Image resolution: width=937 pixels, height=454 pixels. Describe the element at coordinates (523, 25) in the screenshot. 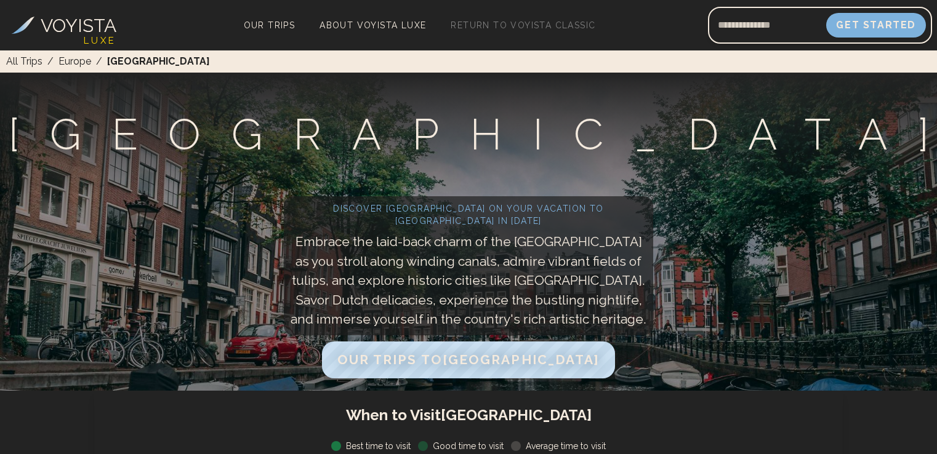

I see `a: Return to Voyista Classic` at that location.